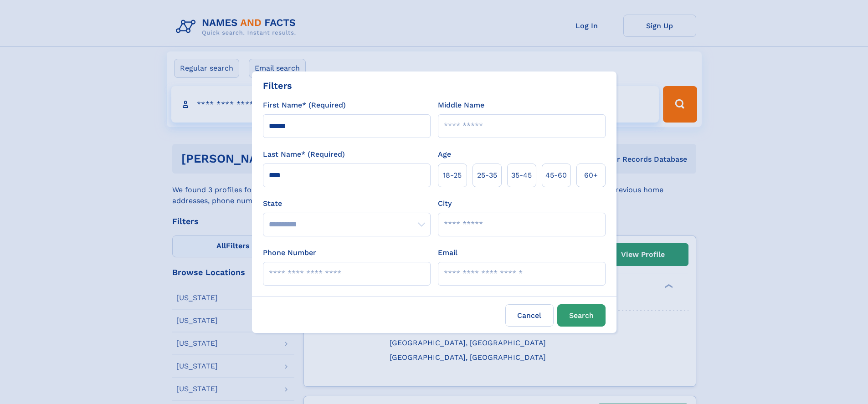 Image resolution: width=868 pixels, height=404 pixels. What do you see at coordinates (556, 175) in the screenshot?
I see `span: 45‑60` at bounding box center [556, 175].